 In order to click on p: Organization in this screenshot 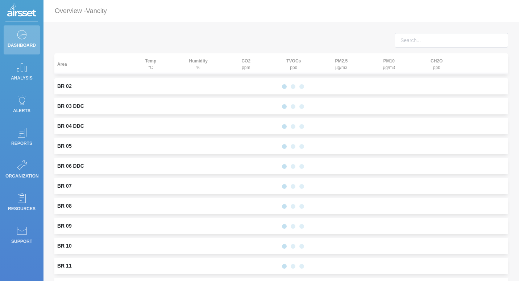, I will do `click(22, 176)`.